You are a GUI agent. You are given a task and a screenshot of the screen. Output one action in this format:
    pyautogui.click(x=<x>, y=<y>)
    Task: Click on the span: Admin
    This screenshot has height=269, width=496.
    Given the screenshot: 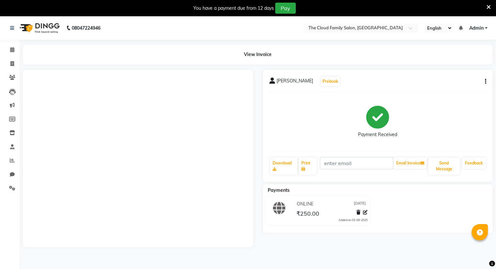 What is the action you would take?
    pyautogui.click(x=476, y=28)
    